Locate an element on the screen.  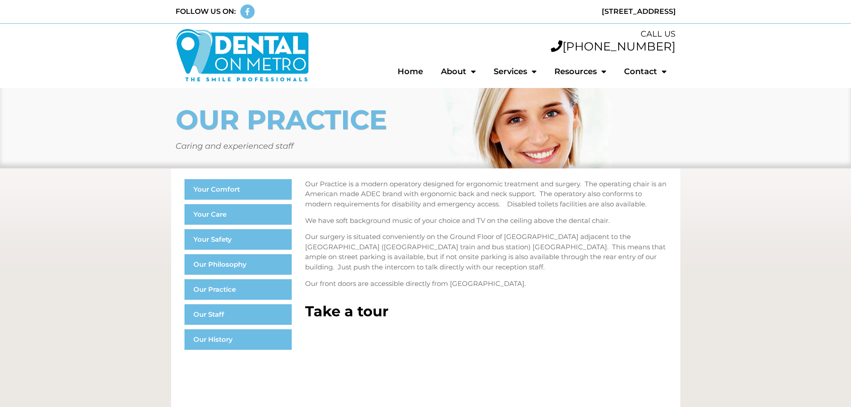
h5: Caring and experienced staff is located at coordinates (426, 146).